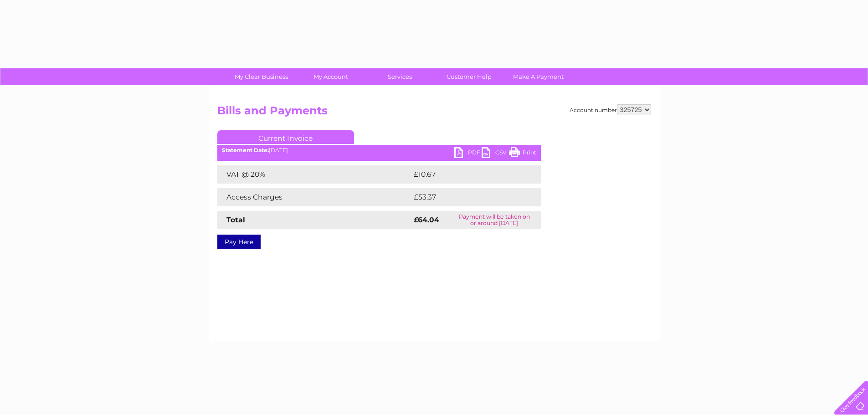  I want to click on a: Customer Help, so click(469, 76).